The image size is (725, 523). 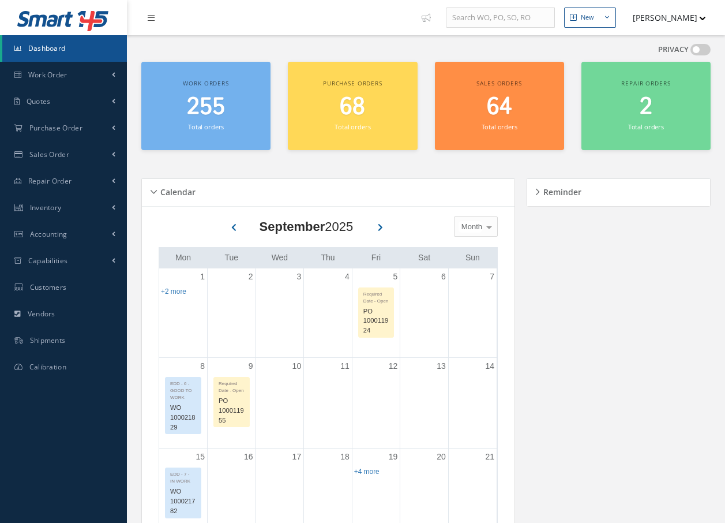 What do you see at coordinates (183, 257) in the screenshot?
I see `a: Monday` at bounding box center [183, 257].